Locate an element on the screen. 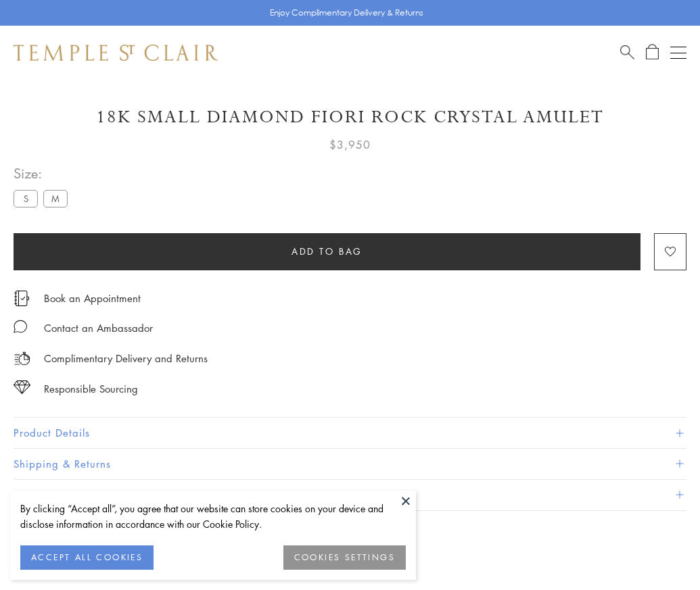 Image resolution: width=700 pixels, height=590 pixels. label: S is located at coordinates (26, 198).